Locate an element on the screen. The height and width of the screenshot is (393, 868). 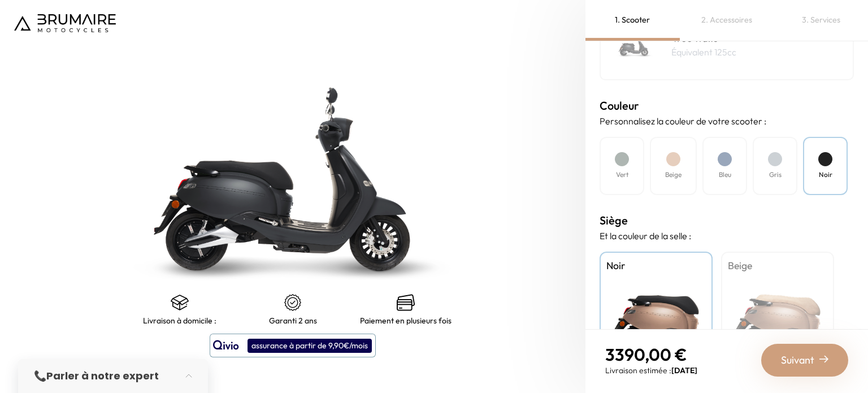
button: assurance à partir de 9,90€/mois is located at coordinates (293, 345).